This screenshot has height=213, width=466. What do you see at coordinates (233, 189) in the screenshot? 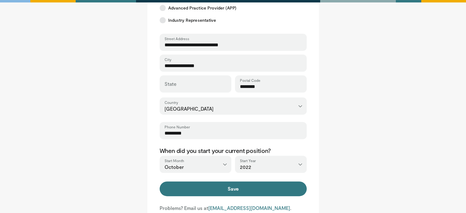
I see `button: Save` at bounding box center [233, 189].